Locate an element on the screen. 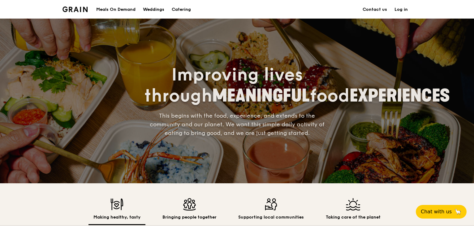  div: Meals On Demand is located at coordinates (116, 10).